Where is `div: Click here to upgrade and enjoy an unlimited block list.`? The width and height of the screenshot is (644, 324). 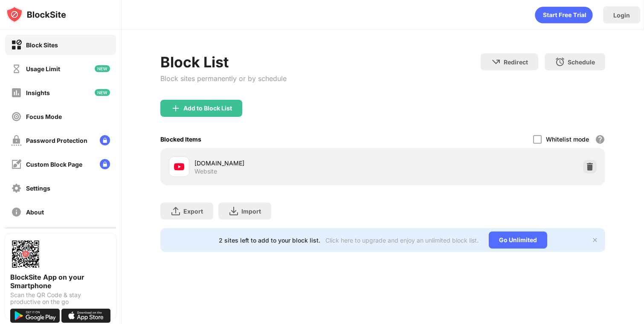
div: Click here to upgrade and enjoy an unlimited block list. is located at coordinates (401, 240).